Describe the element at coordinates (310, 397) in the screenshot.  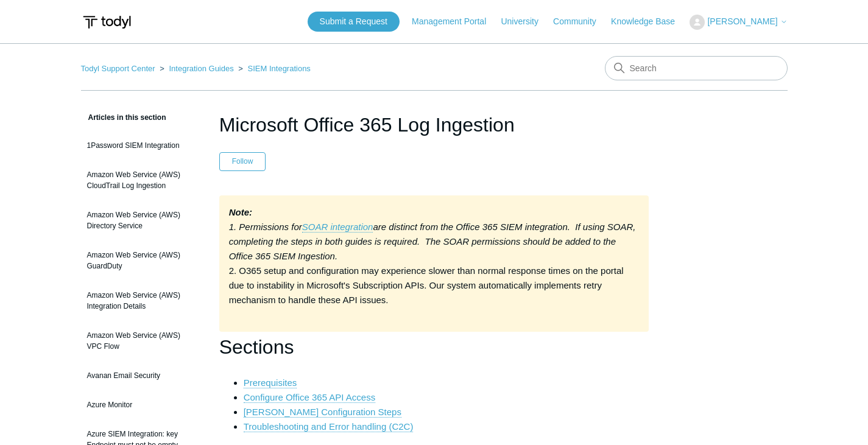
I see `a: Configure Office 365 API Access` at that location.